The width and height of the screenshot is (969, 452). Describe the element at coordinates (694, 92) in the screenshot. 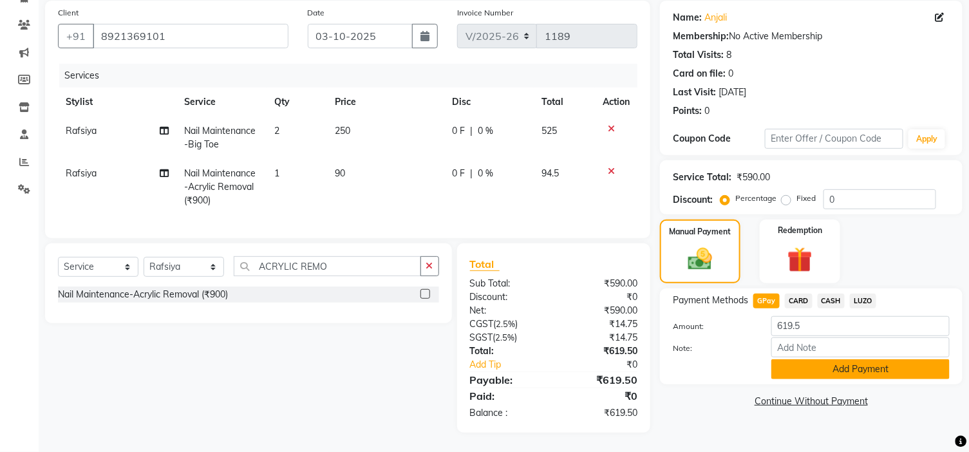

I see `div: Last Visit:` at that location.